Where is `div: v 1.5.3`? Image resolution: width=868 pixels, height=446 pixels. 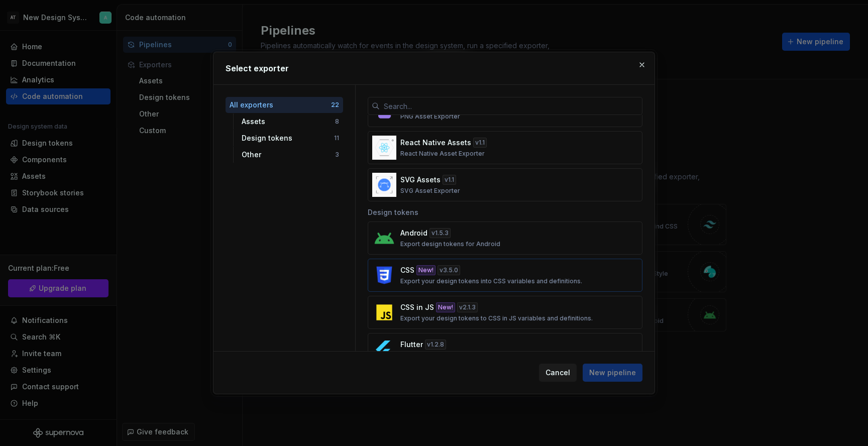 div: v 1.5.3 is located at coordinates (440, 233).